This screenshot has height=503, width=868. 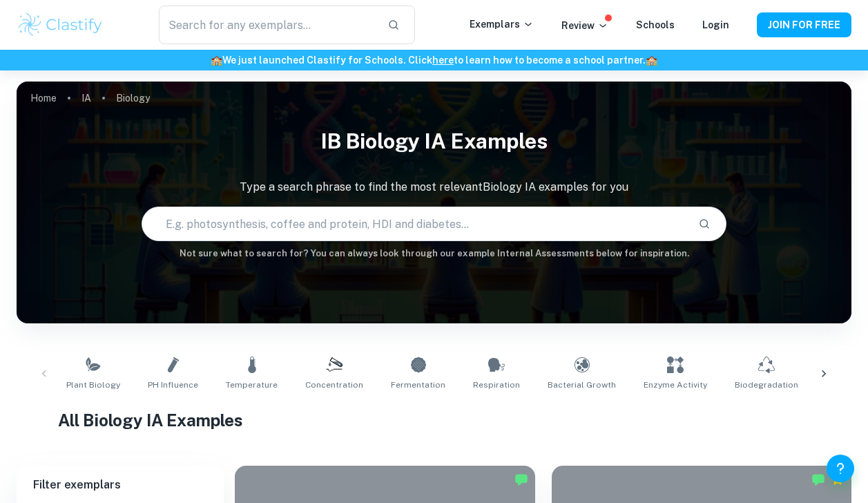 I want to click on input: E.g. photosynthesis, coffee and protein, HDI and diabetes..., so click(x=414, y=224).